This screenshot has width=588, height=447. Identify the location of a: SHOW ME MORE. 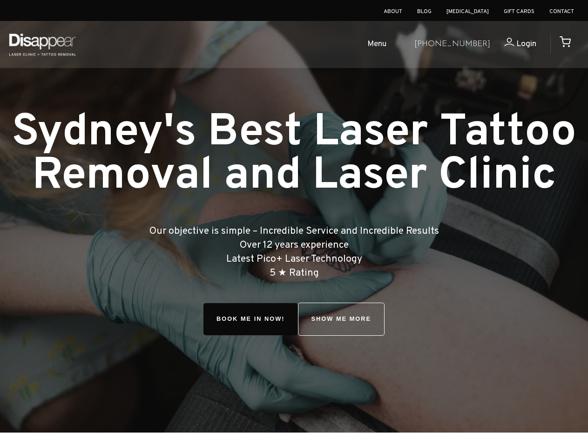
(341, 319).